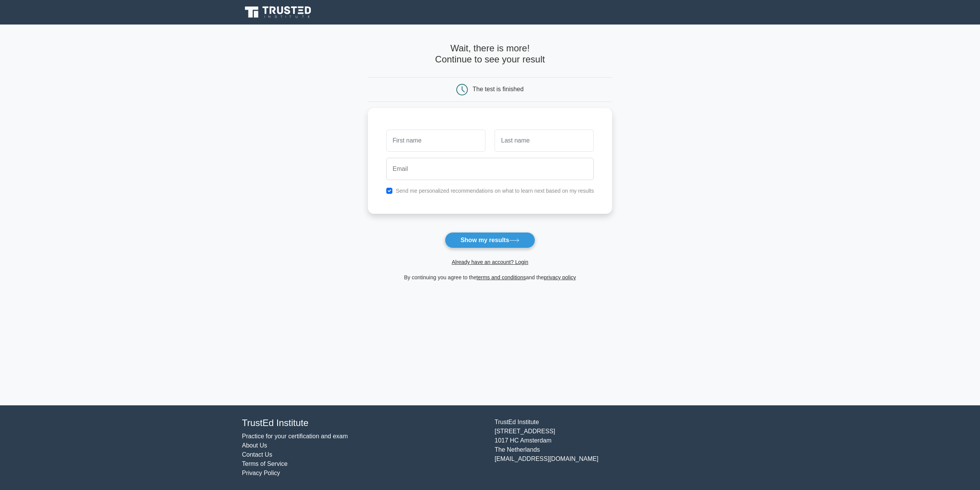 The width and height of the screenshot is (980, 490). Describe the element at coordinates (501, 277) in the screenshot. I see `a: terms and conditions` at that location.